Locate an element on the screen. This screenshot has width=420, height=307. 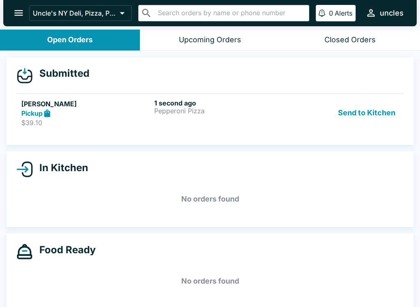
div: uncles is located at coordinates (392, 13).